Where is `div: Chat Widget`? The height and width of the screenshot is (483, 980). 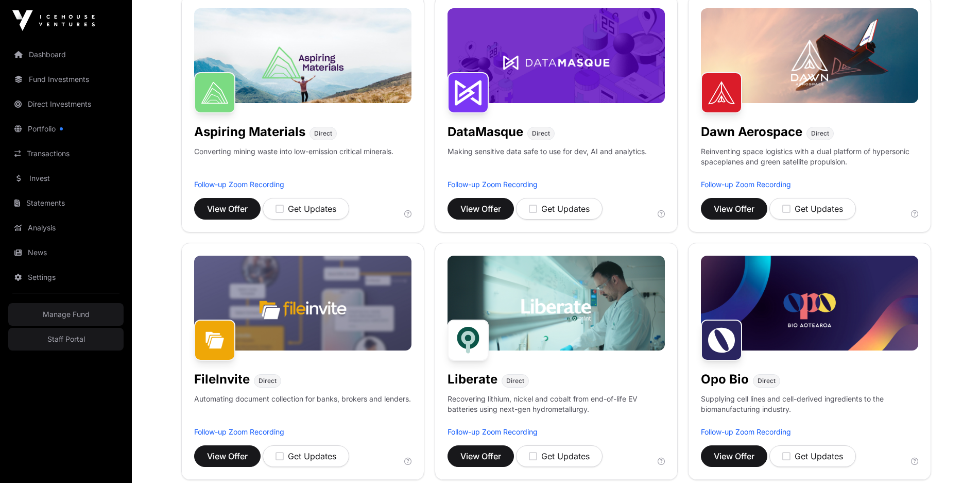
div: Chat Widget is located at coordinates (954, 458).